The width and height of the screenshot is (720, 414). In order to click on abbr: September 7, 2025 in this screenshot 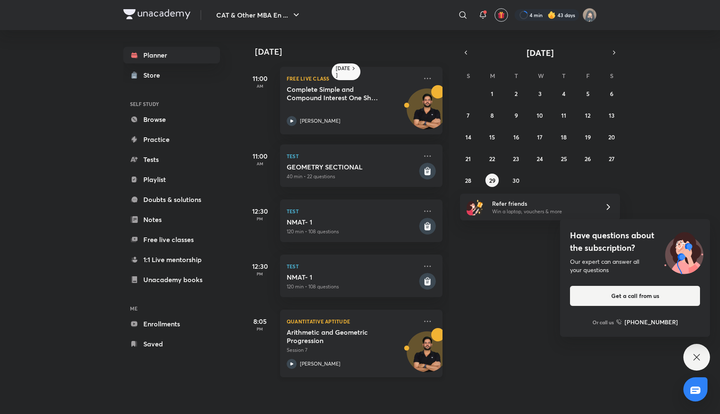, I will do `click(468, 115)`.